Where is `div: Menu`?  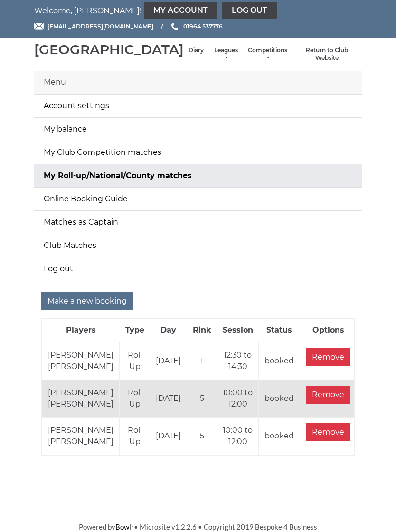 div: Menu is located at coordinates (198, 82).